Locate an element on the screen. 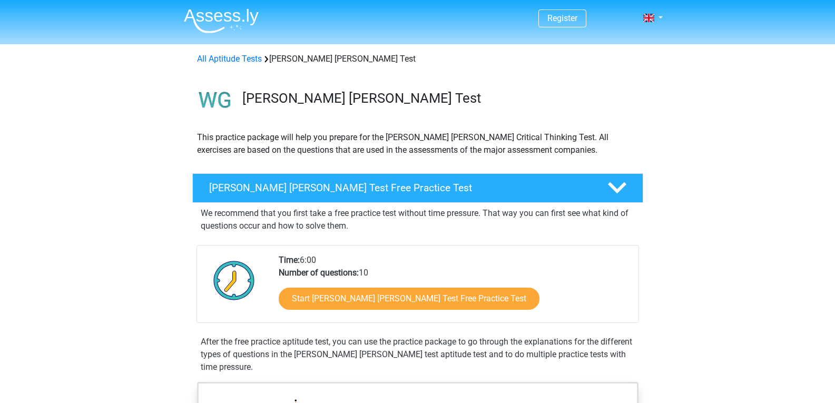  b: Number of questions: is located at coordinates (319, 273).